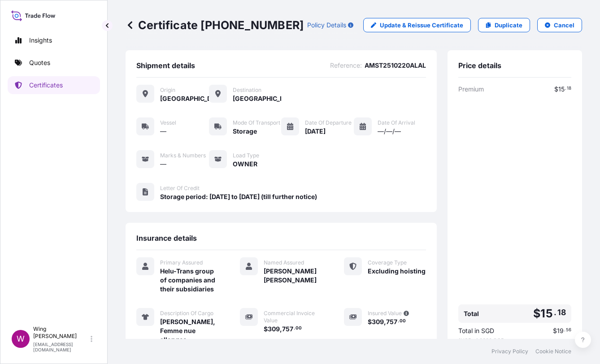  Describe the element at coordinates (504, 25) in the screenshot. I see `a: Duplicate` at that location.